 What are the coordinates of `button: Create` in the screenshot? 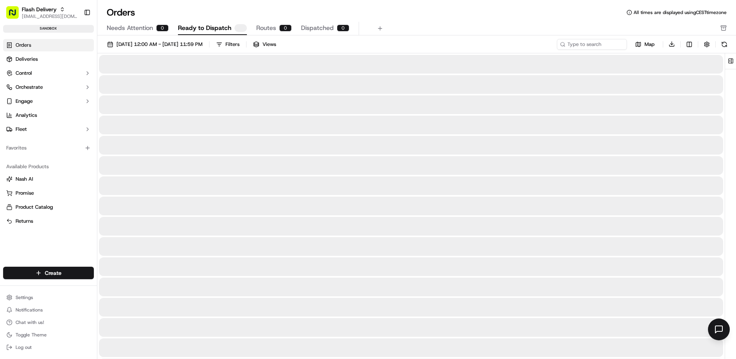 It's located at (48, 273).